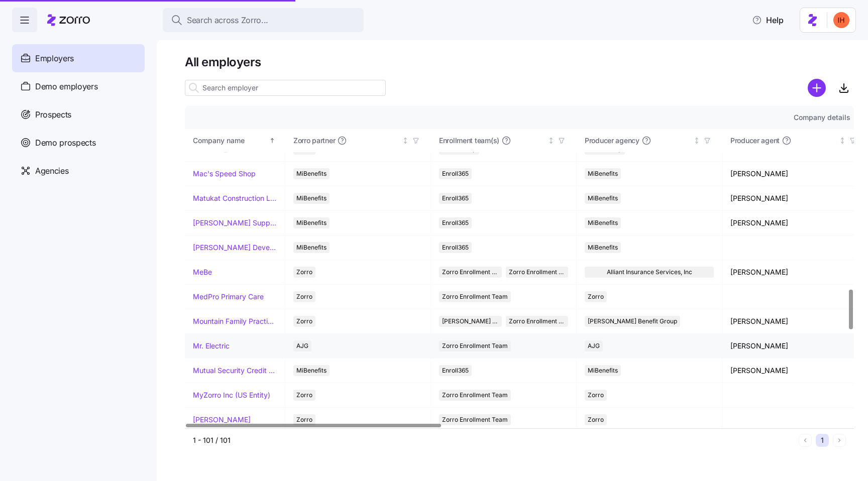  I want to click on th: Producer agentNot sorted, so click(796, 141).